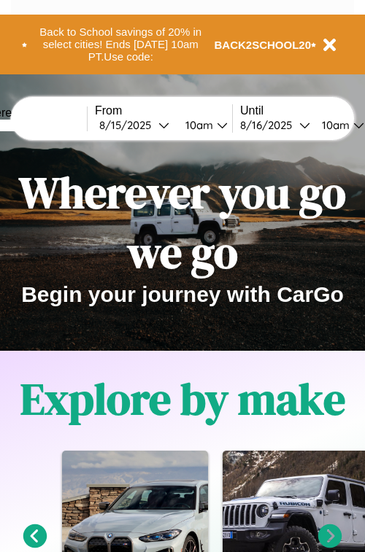  I want to click on div: 8 / 16 / 2025, so click(269, 125).